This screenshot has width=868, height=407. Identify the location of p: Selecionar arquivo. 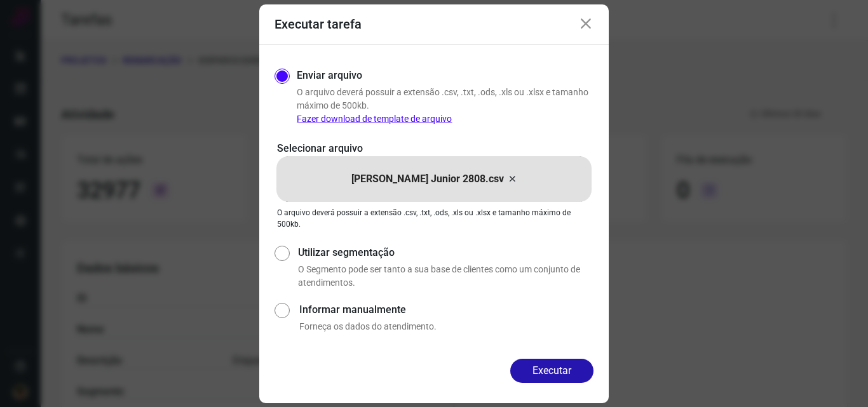
(434, 149).